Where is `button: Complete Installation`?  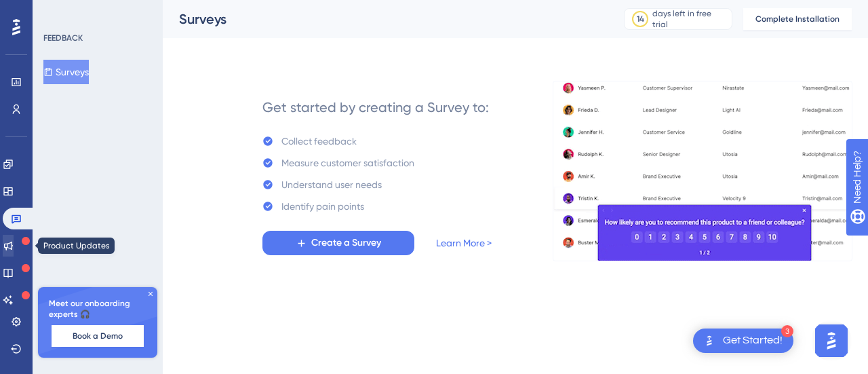 button: Complete Installation is located at coordinates (797, 19).